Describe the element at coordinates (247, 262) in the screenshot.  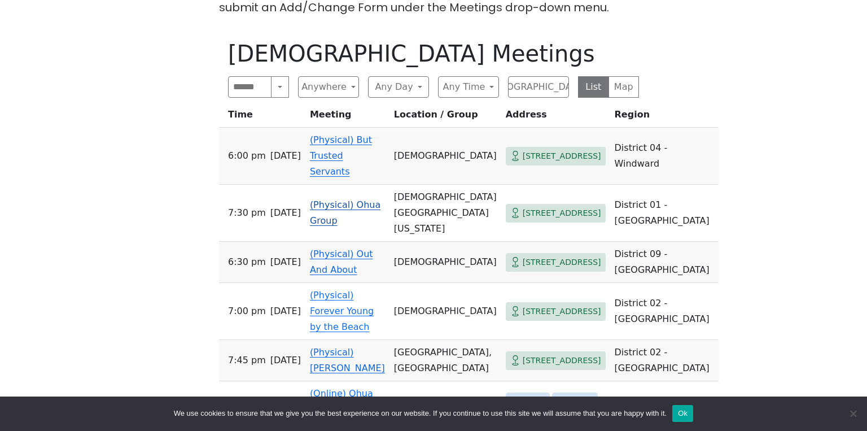
I see `span: 6:30 PM` at that location.